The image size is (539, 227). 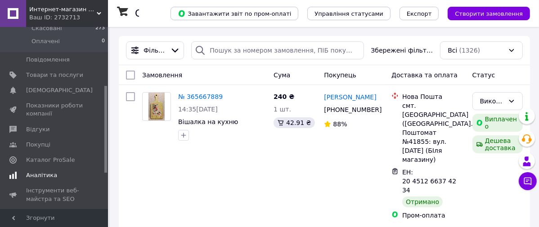 I want to click on div: 42.91 ₴, so click(x=294, y=123).